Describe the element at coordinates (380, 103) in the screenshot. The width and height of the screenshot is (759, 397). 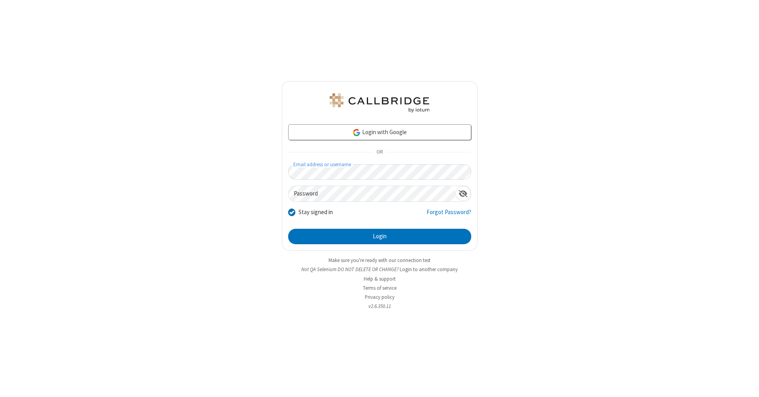
I see `img: QA Selenium DO NOT DELETE OR CHANGE` at that location.